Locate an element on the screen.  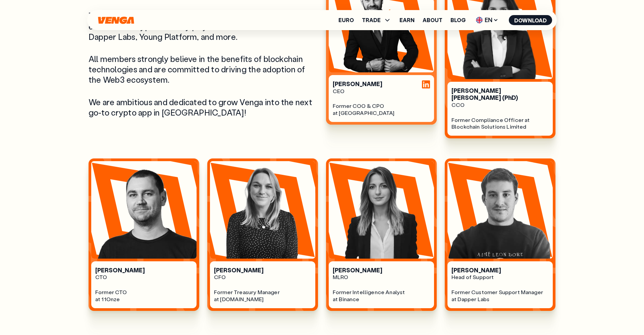
a: Earn is located at coordinates (407, 20).